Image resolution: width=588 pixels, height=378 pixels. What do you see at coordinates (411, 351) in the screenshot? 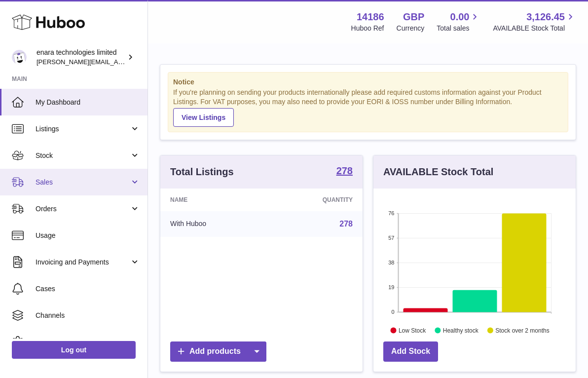
I see `a: Add Stock` at bounding box center [411, 351].